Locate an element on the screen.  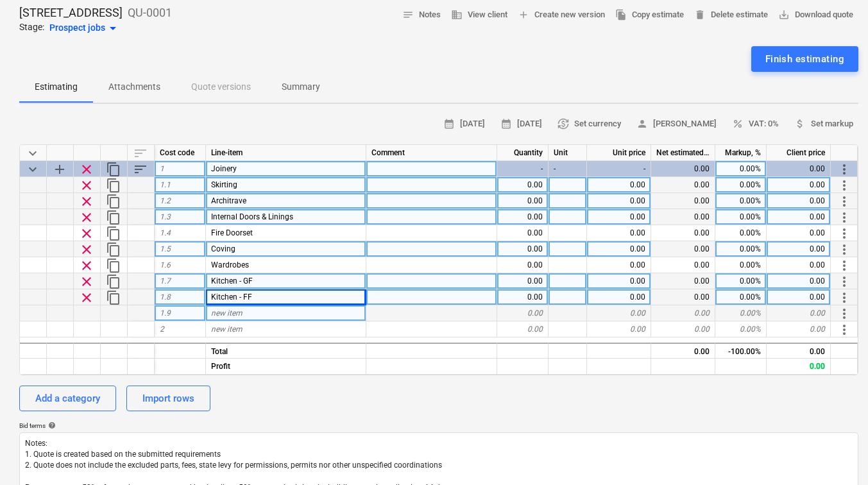
span: save_alt is located at coordinates (784, 15).